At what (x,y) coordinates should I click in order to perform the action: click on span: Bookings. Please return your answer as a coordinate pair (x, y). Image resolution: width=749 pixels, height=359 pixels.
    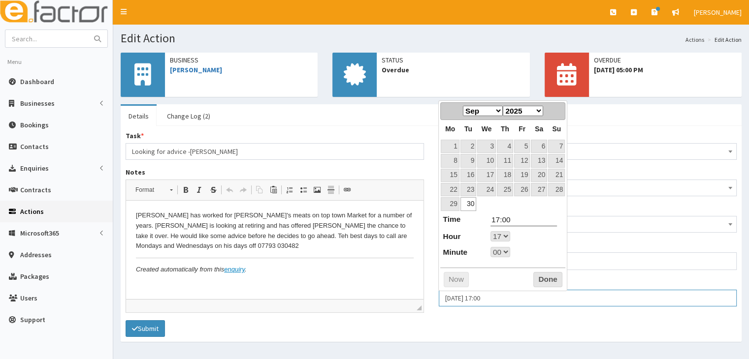
    Looking at the image, I should click on (34, 125).